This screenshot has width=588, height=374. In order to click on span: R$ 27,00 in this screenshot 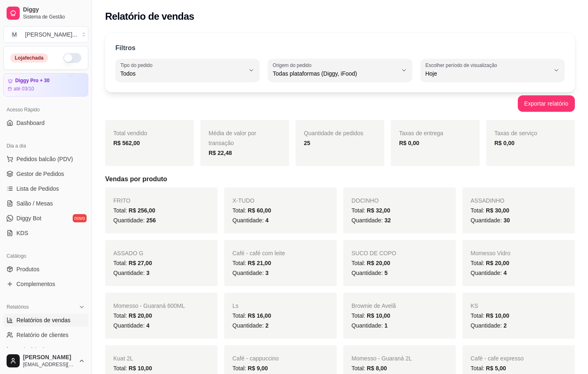, I will do `click(140, 263)`.